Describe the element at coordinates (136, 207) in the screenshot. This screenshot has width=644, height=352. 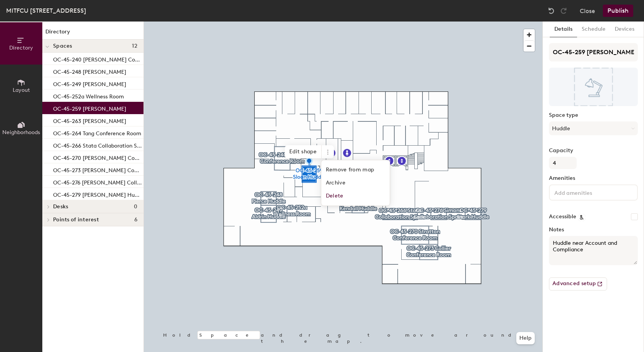
I see `span: 0` at that location.